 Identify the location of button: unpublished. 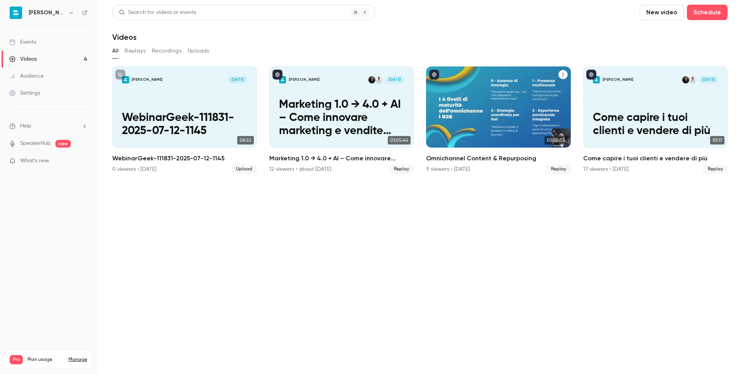
(120, 75).